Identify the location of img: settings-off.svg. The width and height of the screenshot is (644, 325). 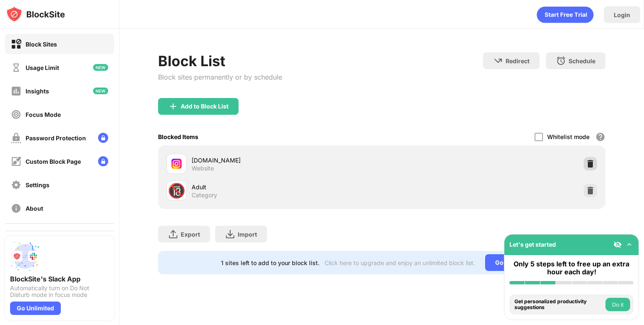
(16, 185).